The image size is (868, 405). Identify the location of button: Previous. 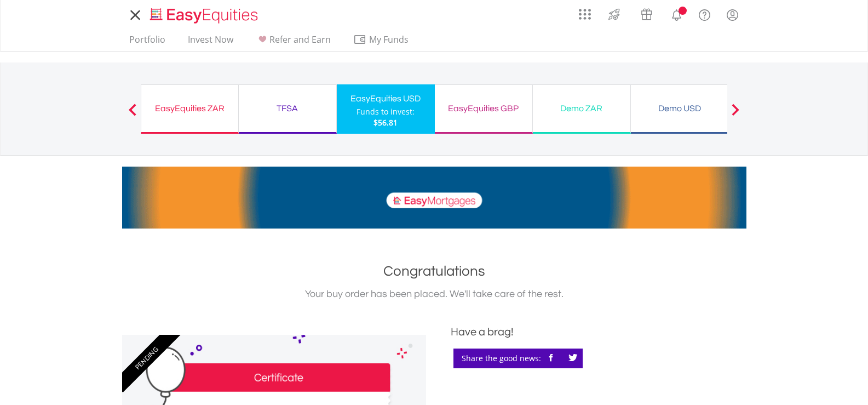
(132, 115).